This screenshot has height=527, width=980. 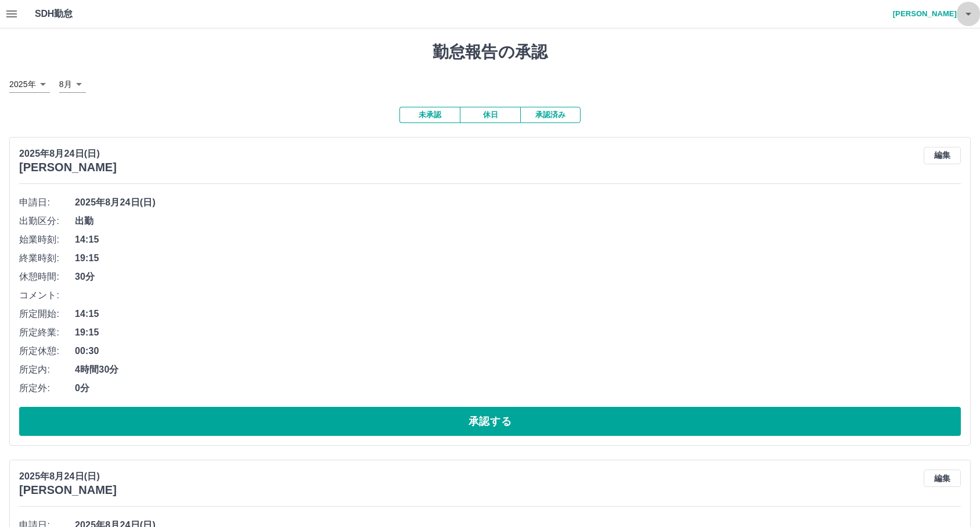 I want to click on span: 出勤, so click(x=517, y=221).